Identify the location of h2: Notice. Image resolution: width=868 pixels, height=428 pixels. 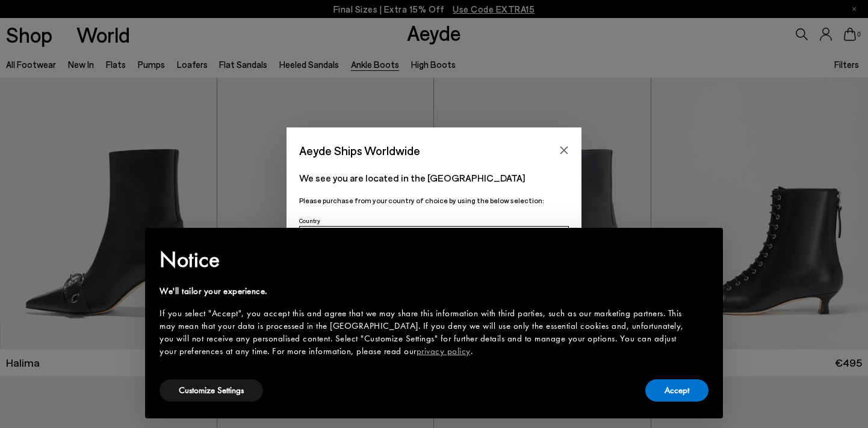
(424, 260).